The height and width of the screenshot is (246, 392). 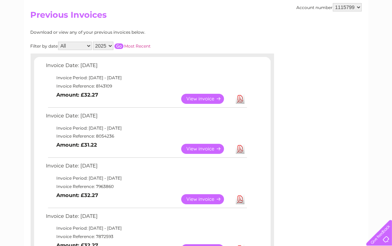 What do you see at coordinates (122, 46) in the screenshot?
I see `div: Filter by date` at bounding box center [122, 46].